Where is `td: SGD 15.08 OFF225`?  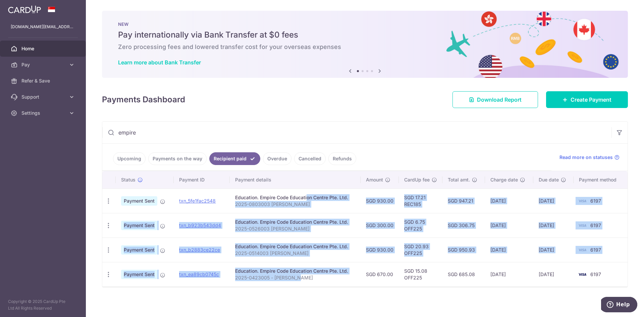
td: SGD 15.08 OFF225 is located at coordinates (421, 274).